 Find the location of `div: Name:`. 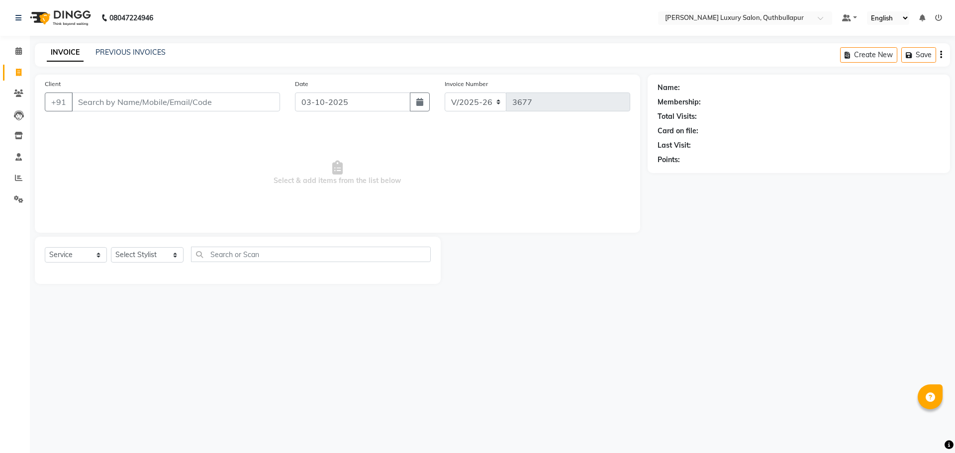

div: Name: is located at coordinates (668, 88).